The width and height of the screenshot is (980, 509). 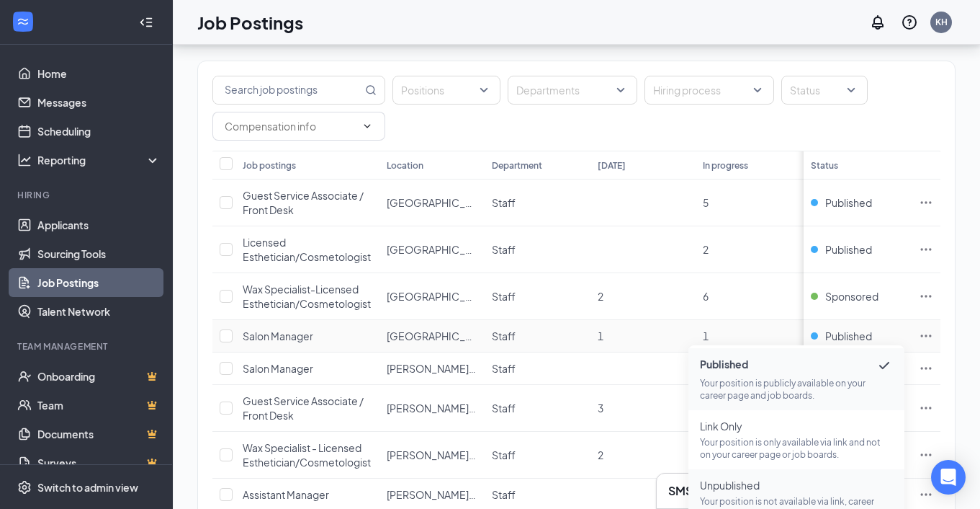 I want to click on a: Job Postings, so click(x=99, y=283).